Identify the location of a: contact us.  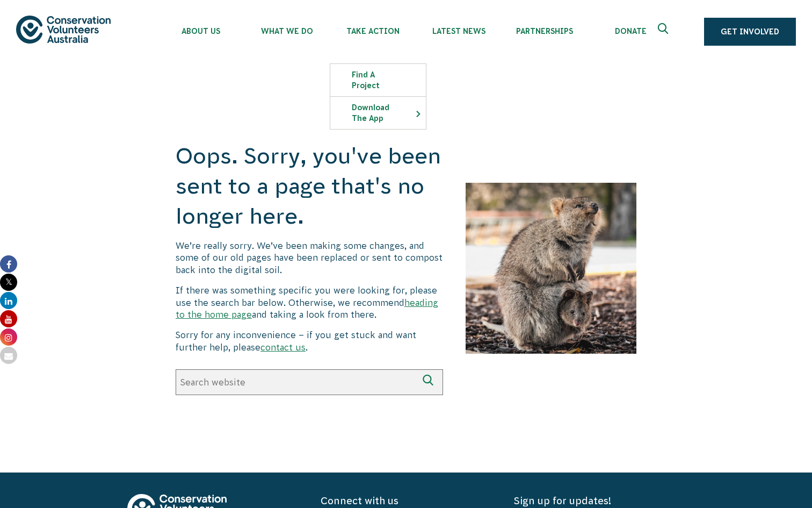
(283, 348).